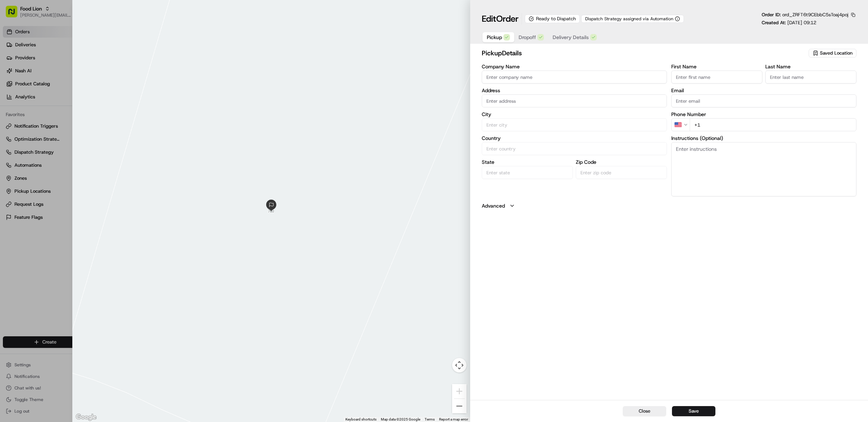 This screenshot has height=422, width=868. What do you see at coordinates (13, 131) in the screenshot?
I see `img: Ami Wang` at bounding box center [13, 131].